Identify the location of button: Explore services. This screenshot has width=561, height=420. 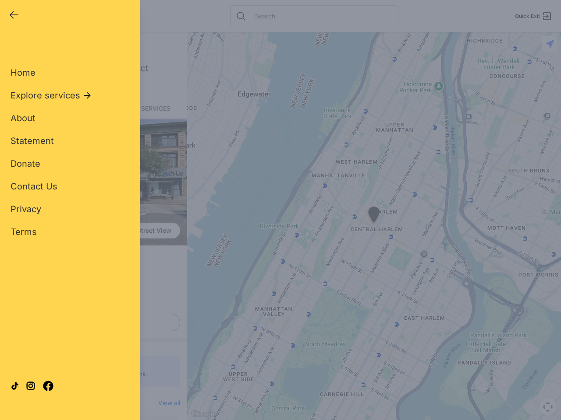
(51, 95).